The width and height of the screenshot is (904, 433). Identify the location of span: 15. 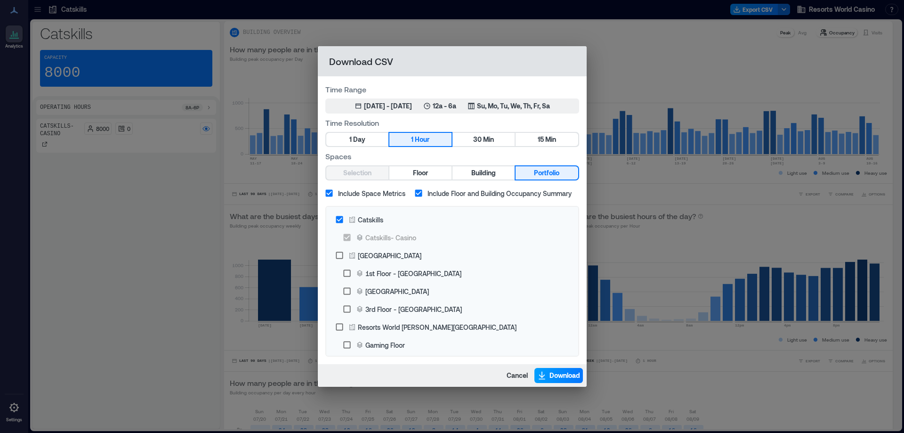
(540, 139).